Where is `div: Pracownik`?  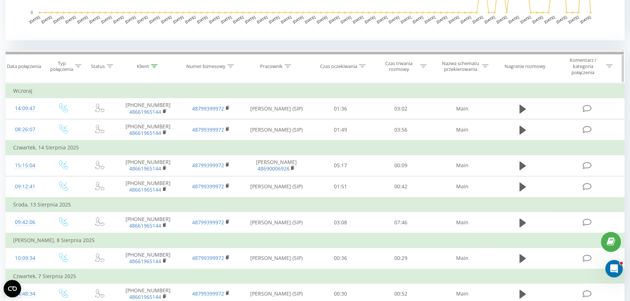 div: Pracownik is located at coordinates (271, 66).